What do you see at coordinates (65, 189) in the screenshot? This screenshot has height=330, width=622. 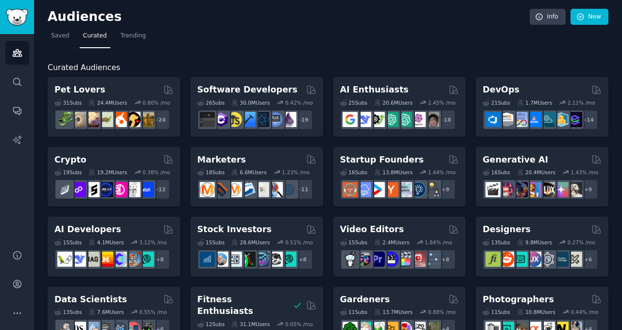 I see `img: ethfinance` at bounding box center [65, 189].